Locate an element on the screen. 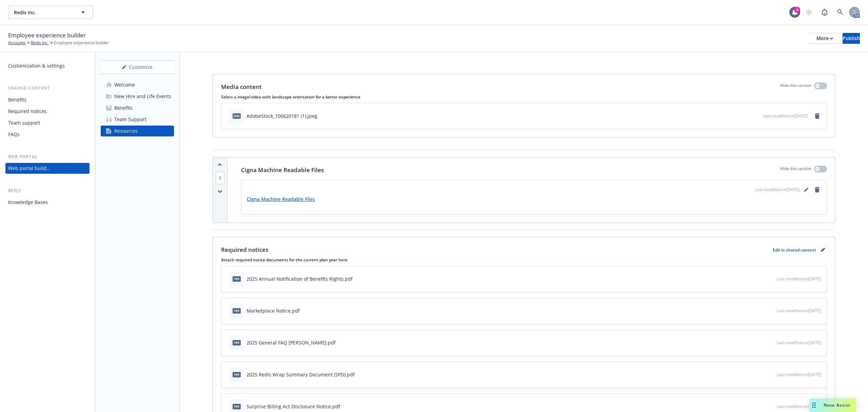 This screenshot has width=868, height=412. a: editPencil is located at coordinates (806, 190).